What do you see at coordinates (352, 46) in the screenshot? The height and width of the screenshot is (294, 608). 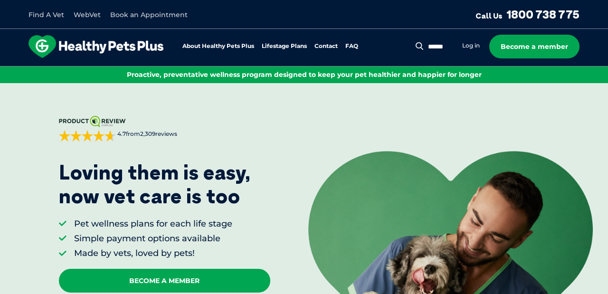 I see `a: FAQ` at bounding box center [352, 46].